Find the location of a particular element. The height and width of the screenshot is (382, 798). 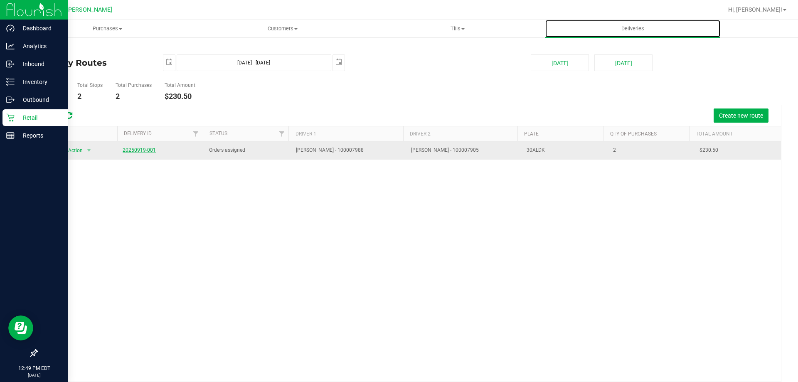

inline-svg: Inventory is located at coordinates (10, 82).